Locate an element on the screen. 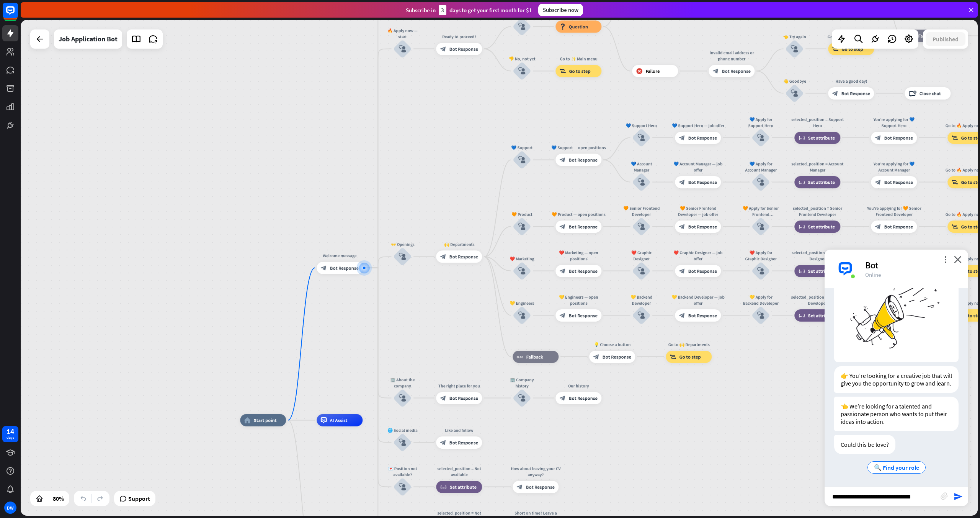  div: Like and follow is located at coordinates (459, 430).